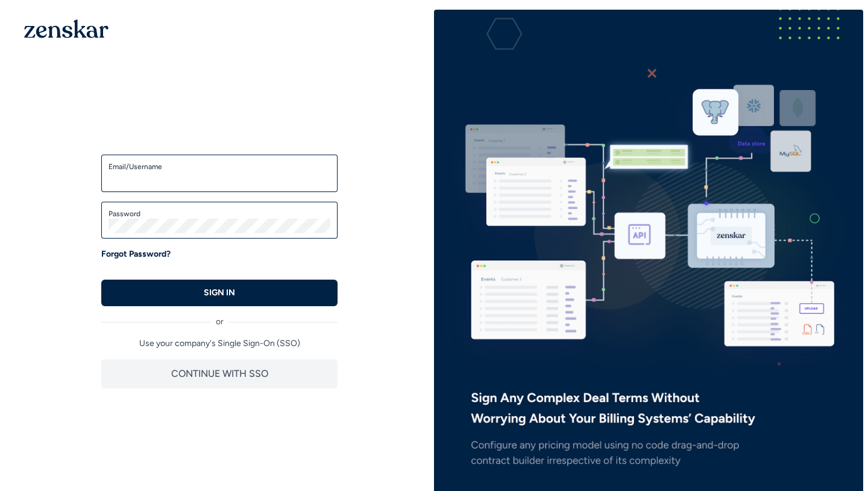 The width and height of the screenshot is (868, 491). I want to click on img: 1OGAJ2xQqyY4LXKgY66KYq0eOWRCkrZdAb3gUhuVAqdWPZE9SRJmCz+oDMSn4zDLXe31Ii730ItAGKgCKgCCgCikA4Av8PJUP..., so click(66, 28).